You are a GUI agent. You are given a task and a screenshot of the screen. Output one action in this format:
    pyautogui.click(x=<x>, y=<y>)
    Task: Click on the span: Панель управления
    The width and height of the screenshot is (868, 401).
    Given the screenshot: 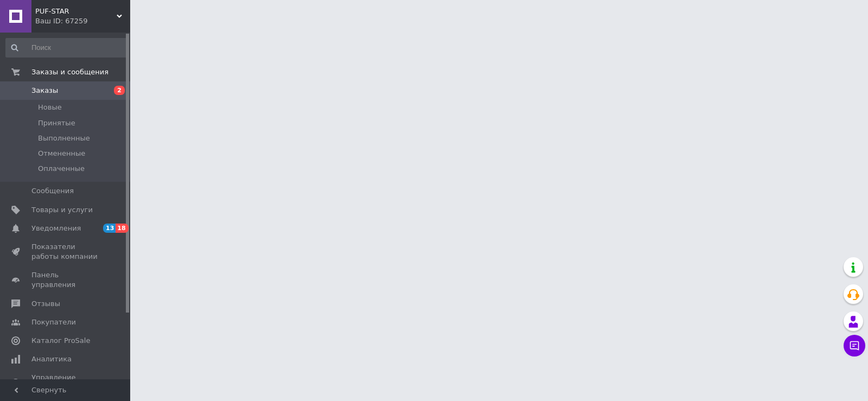 What is the action you would take?
    pyautogui.click(x=66, y=280)
    